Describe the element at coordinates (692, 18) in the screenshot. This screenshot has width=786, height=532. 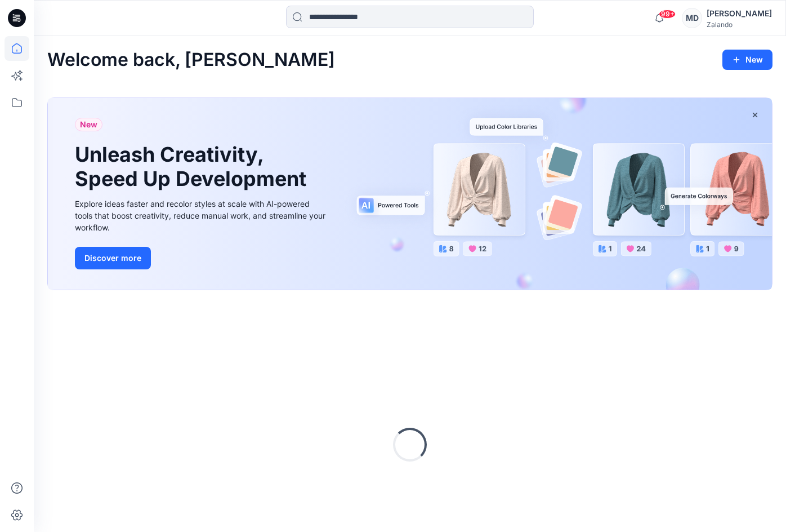
I see `div: MD` at that location.